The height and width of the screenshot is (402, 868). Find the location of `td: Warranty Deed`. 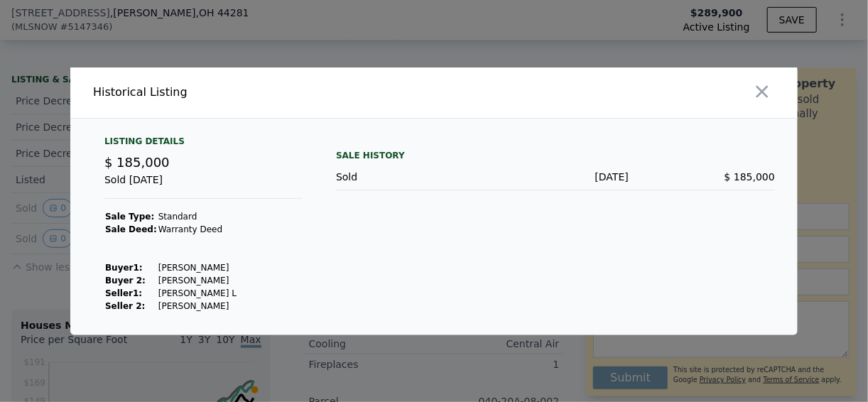

td: Warranty Deed is located at coordinates (198, 230).